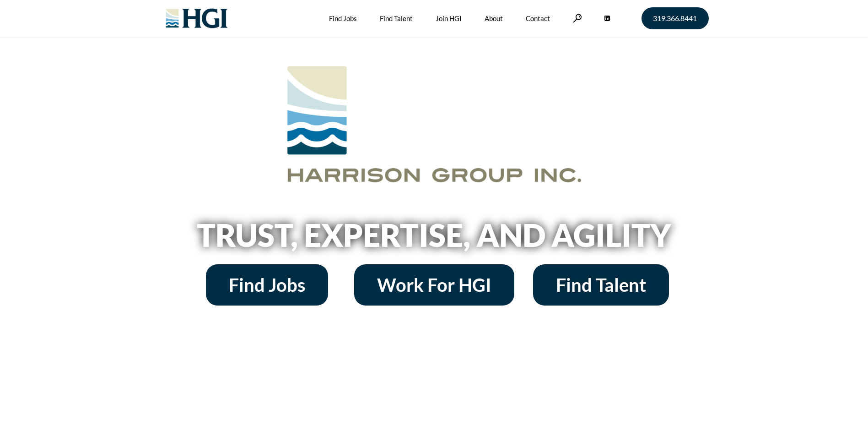 The width and height of the screenshot is (868, 437). I want to click on a: Work For HGI, so click(434, 285).